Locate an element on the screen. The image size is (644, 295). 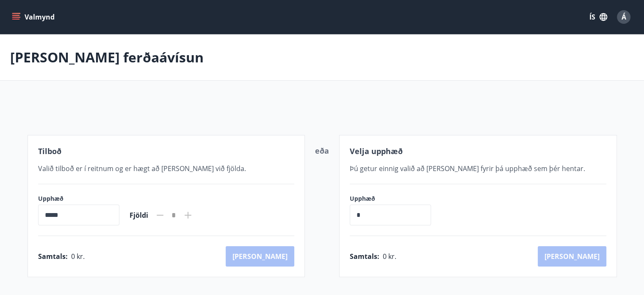
button: ÍS is located at coordinates (599, 17).